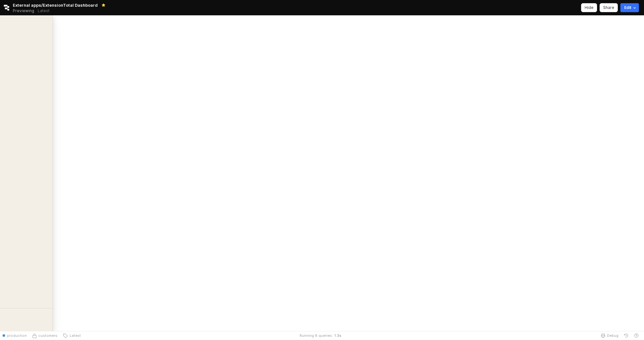 The image size is (644, 340). What do you see at coordinates (610, 335) in the screenshot?
I see `button: Debug` at bounding box center [610, 335].